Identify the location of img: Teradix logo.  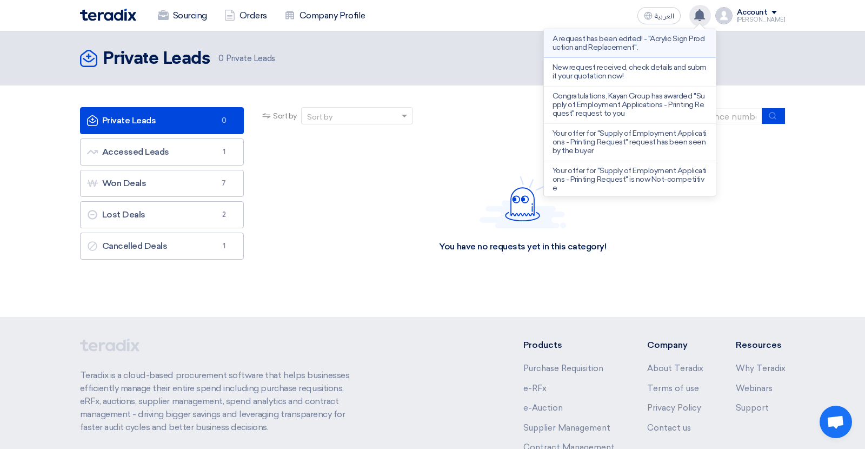
(108, 15).